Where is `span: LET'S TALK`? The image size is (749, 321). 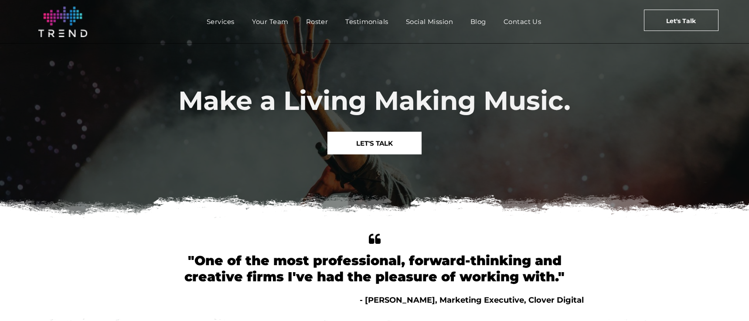 span: LET'S TALK is located at coordinates (374, 143).